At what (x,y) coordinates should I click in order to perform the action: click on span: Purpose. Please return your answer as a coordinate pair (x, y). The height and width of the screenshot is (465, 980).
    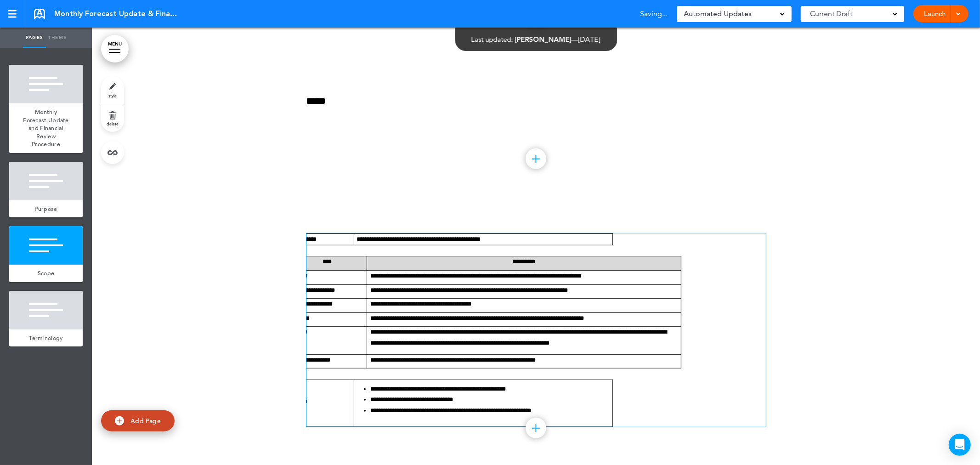
    Looking at the image, I should click on (45, 209).